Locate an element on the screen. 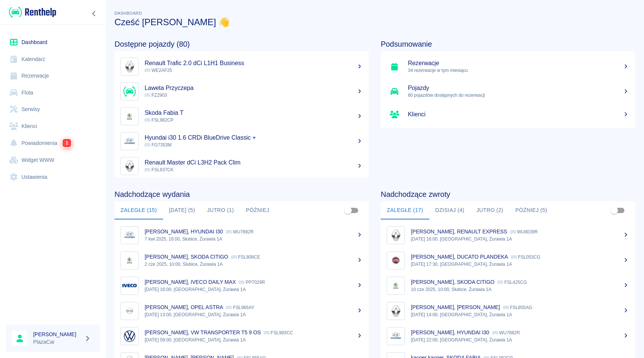 This screenshot has height=358, width=644. h4: Nadchodzące zwroty is located at coordinates (508, 194).